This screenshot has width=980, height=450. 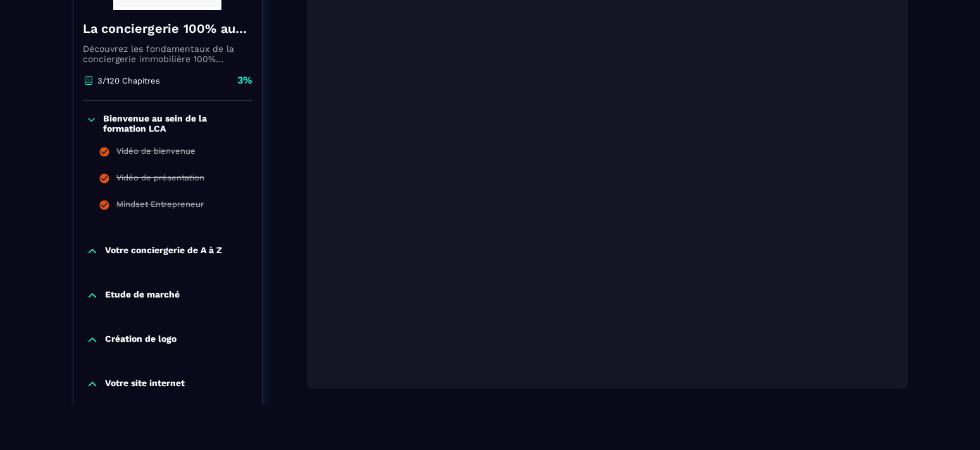 I want to click on p: Etude de marché, so click(x=143, y=296).